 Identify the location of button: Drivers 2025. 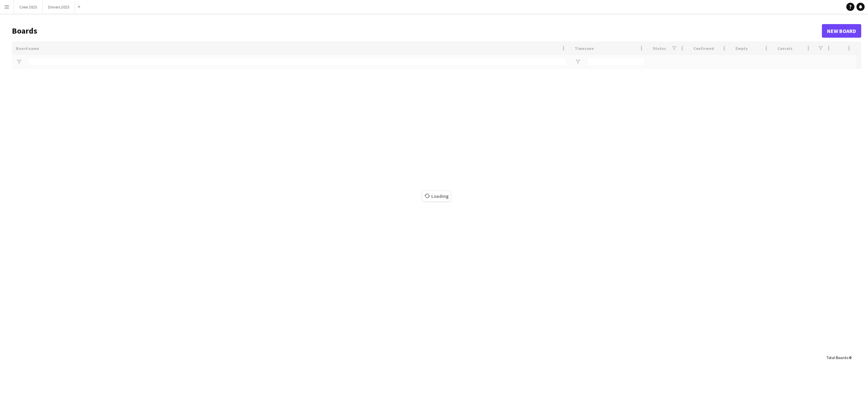
(59, 7).